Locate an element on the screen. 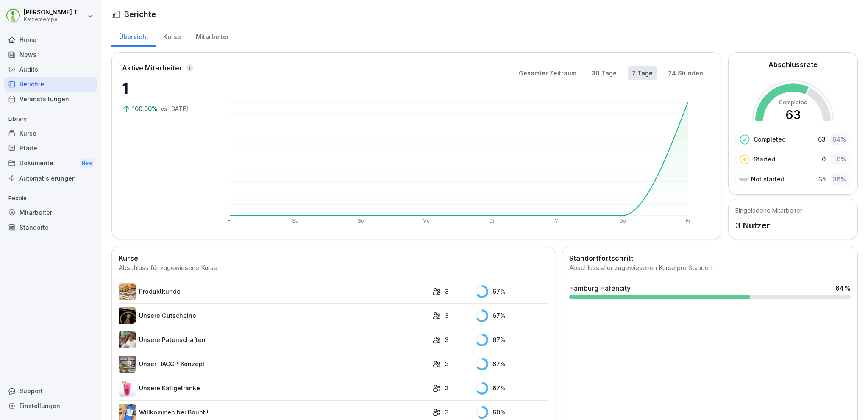  p: Aktive Mitarbeiter is located at coordinates (152, 68).